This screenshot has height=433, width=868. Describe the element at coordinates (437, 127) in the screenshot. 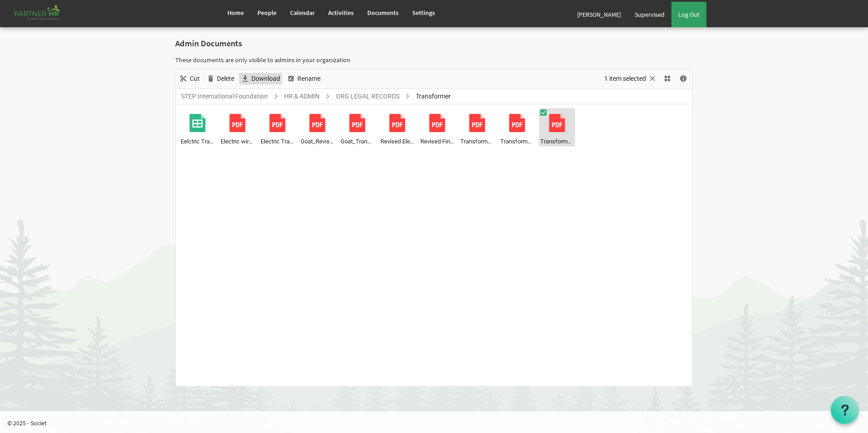

I see `li: Revised Final Electric Transformer Payment Details.pdf` at that location.